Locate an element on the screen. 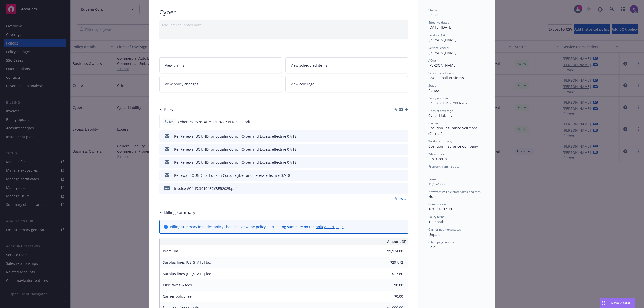 This screenshot has height=308, width=644. span: Coalition Insurance Solutions (Carrier) is located at coordinates (454, 131).